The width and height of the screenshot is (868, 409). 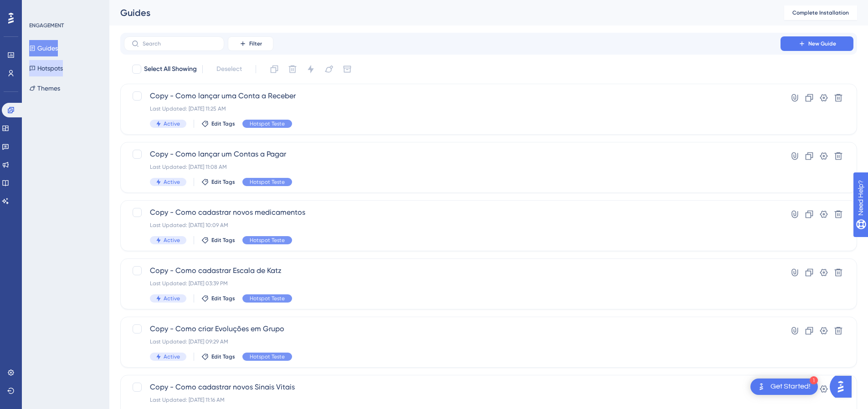 I want to click on span: Copy - Como cadastrar novos Sinais Vitais, so click(x=452, y=387).